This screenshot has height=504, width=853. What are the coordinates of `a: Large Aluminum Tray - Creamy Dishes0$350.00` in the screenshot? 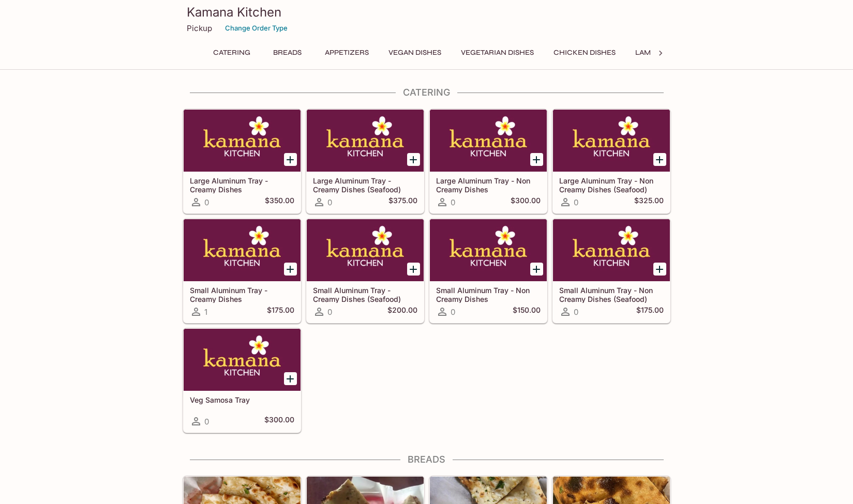 It's located at (242, 161).